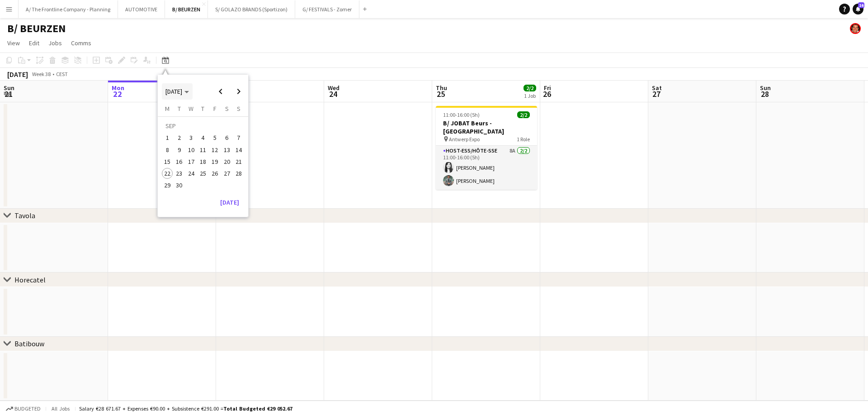  Describe the element at coordinates (168, 185) in the screenshot. I see `span: 29` at that location.